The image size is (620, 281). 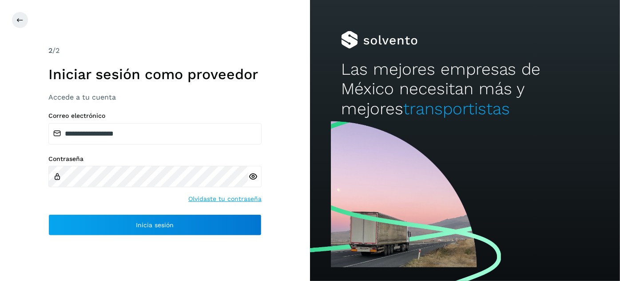 I want to click on label: Contraseña, so click(x=155, y=158).